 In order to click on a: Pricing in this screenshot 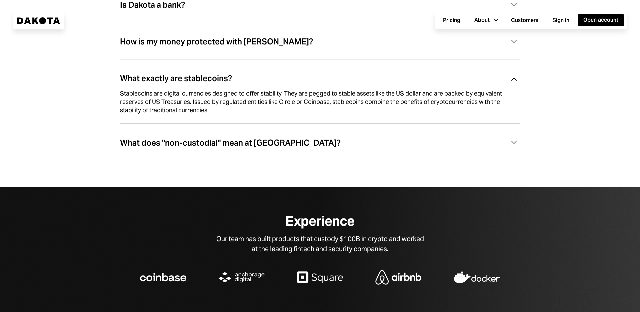, I will do `click(452, 20)`.